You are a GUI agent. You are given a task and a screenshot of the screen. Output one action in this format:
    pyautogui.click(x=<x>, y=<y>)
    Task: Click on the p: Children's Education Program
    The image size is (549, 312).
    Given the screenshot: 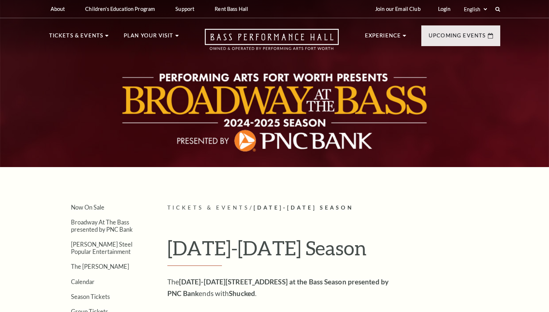 What is the action you would take?
    pyautogui.click(x=120, y=9)
    